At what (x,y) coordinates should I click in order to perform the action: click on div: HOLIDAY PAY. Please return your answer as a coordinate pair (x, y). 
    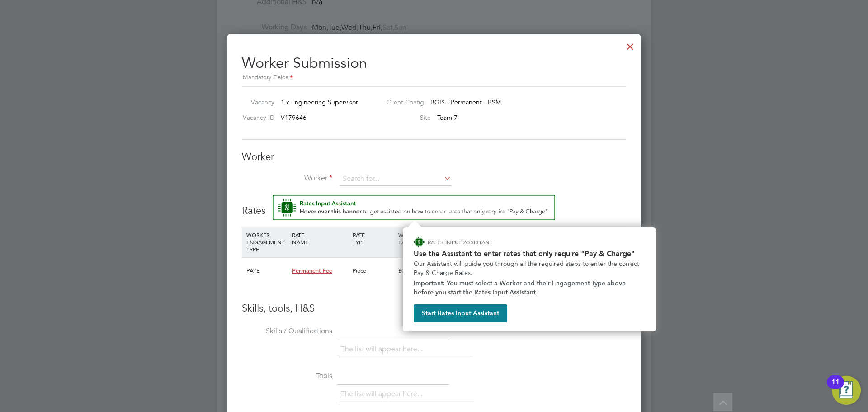
    Looking at the image, I should click on (464, 238).